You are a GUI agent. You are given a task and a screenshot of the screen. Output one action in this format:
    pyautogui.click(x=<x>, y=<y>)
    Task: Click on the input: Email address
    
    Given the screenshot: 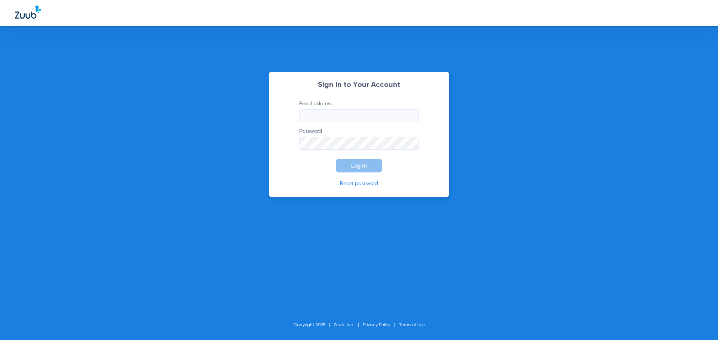 What is the action you would take?
    pyautogui.click(x=359, y=116)
    